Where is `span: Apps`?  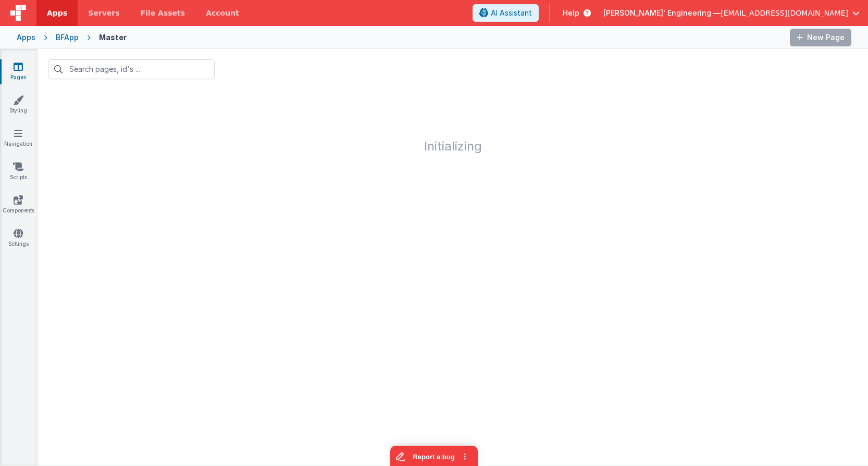
span: Apps is located at coordinates (57, 13).